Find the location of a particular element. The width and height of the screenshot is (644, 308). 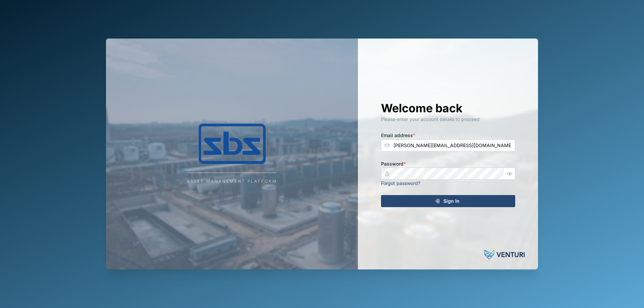

label: Email address is located at coordinates (398, 136).